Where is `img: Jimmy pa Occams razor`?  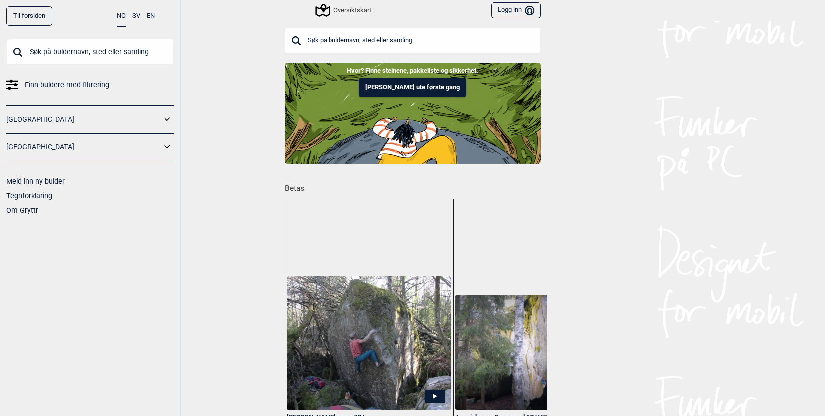 img: Jimmy pa Occams razor is located at coordinates (368, 342).